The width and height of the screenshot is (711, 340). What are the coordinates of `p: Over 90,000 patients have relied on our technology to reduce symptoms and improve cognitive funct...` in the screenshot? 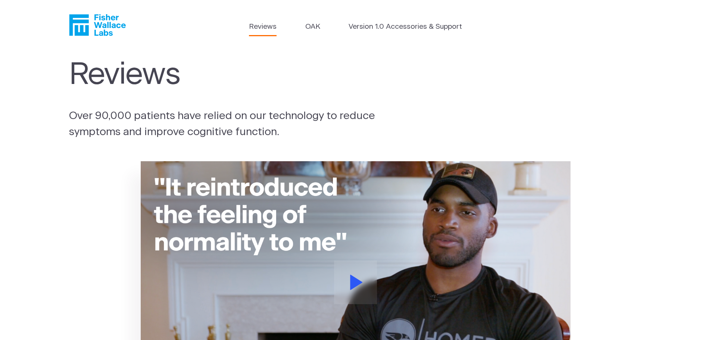 It's located at (232, 124).